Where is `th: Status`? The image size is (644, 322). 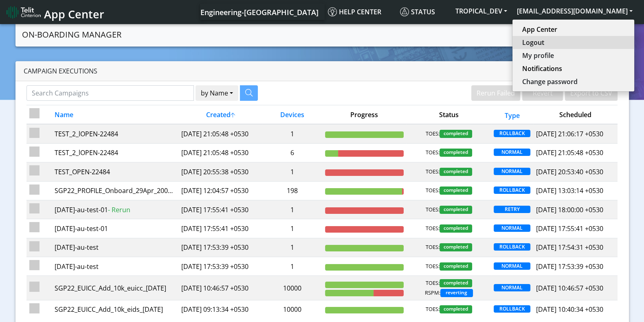 th: Status is located at coordinates (448, 115).